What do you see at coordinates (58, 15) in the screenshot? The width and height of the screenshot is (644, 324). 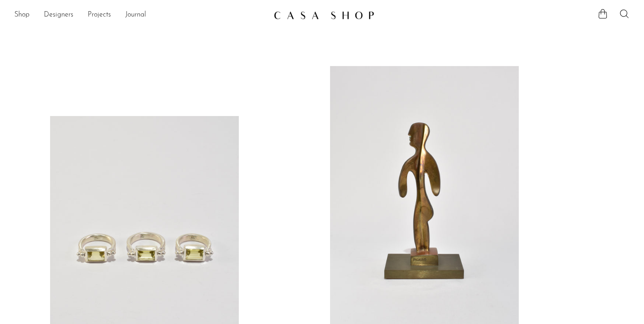 I see `a: Designers` at bounding box center [58, 15].